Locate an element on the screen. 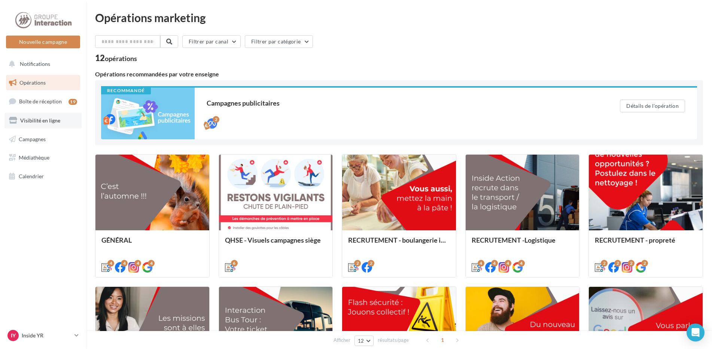 Image resolution: width=712 pixels, height=349 pixels. button: Détails de l'opération is located at coordinates (653, 106).